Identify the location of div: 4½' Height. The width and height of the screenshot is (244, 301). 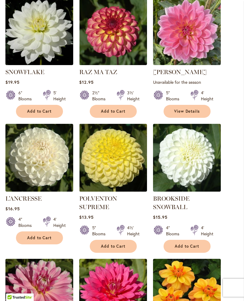
(133, 231).